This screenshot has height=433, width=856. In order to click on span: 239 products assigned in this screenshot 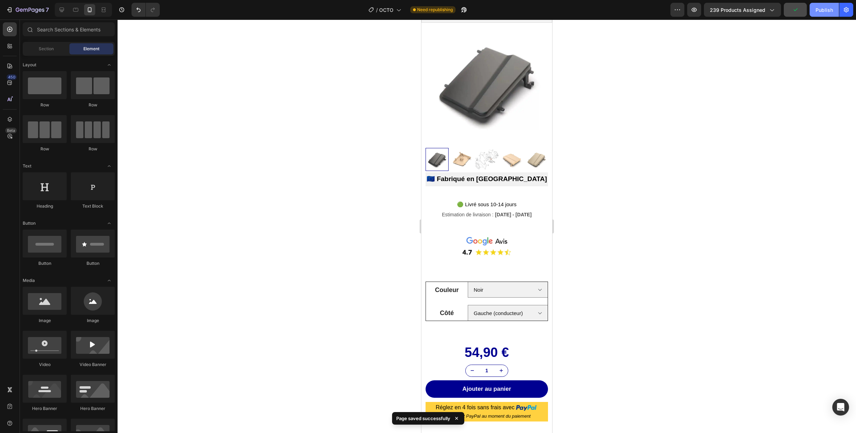, I will do `click(738, 10)`.